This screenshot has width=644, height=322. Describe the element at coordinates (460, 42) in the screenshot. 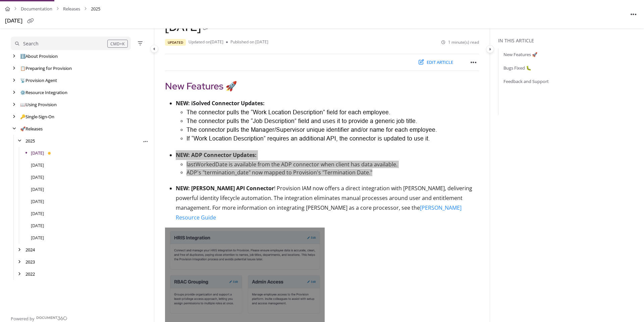

I see `li: 1 minute(s) read` at that location.